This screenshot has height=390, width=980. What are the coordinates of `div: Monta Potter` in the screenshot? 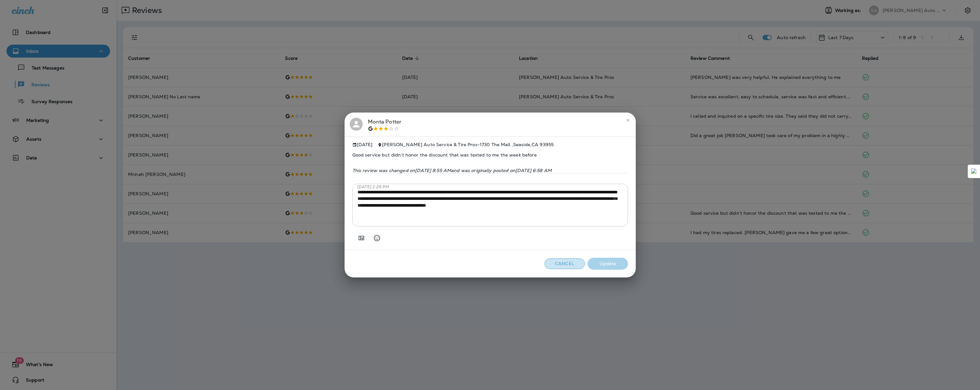 It's located at (384, 125).